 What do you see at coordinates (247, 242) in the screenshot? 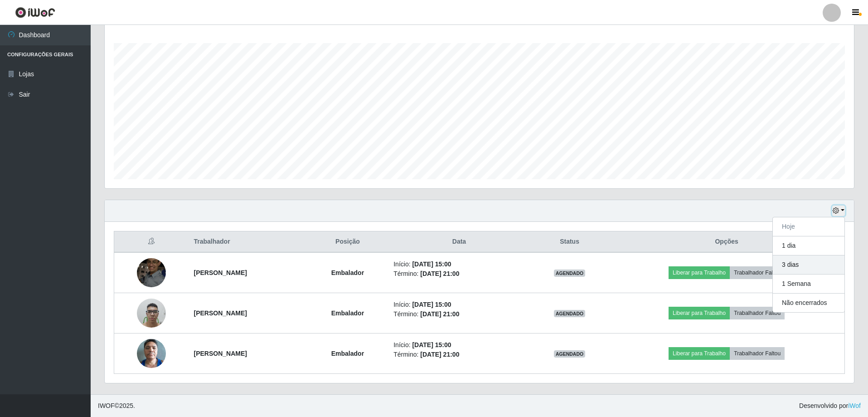
I see `th: Trabalhador` at bounding box center [247, 242].